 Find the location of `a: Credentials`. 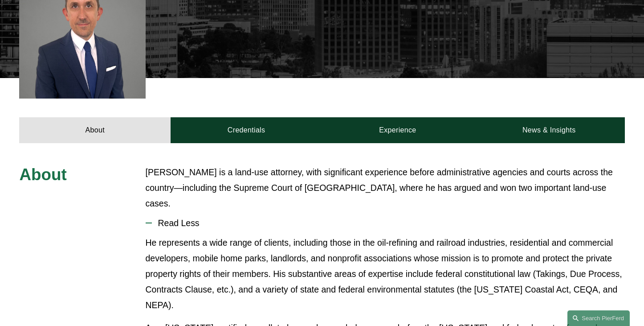

a: Credentials is located at coordinates (246, 130).